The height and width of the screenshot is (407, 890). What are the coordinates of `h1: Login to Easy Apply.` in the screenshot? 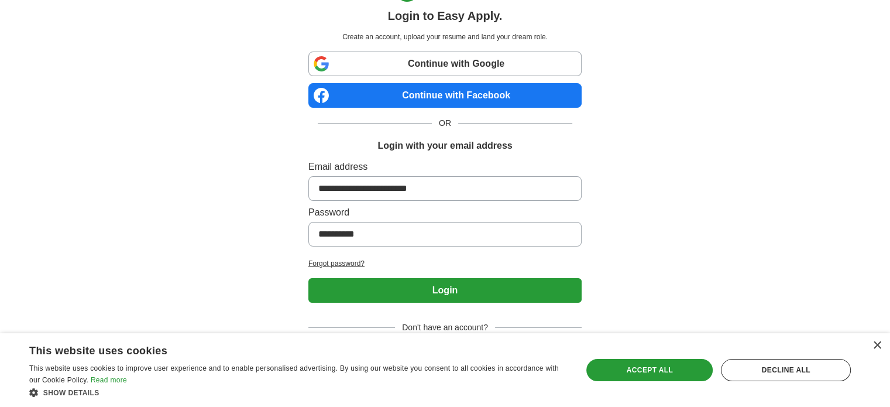 It's located at (445, 16).